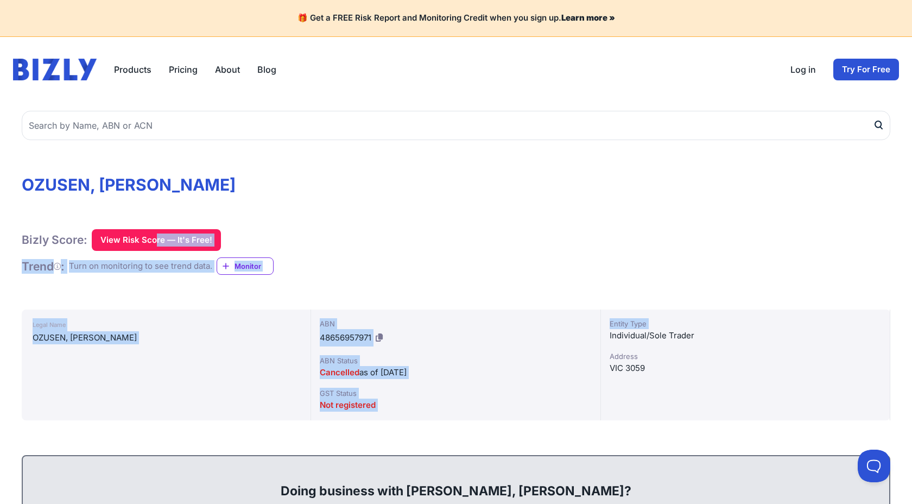 The image size is (912, 504). I want to click on span: Monitor, so click(254, 266).